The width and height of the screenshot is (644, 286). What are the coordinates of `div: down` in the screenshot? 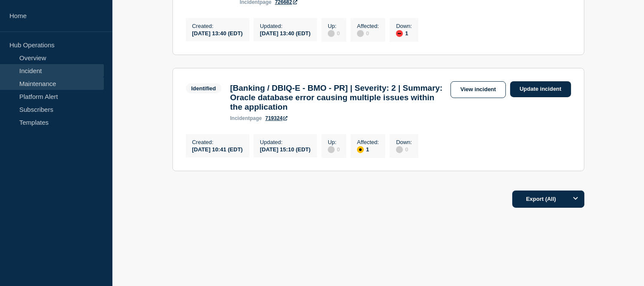 It's located at (399, 34).